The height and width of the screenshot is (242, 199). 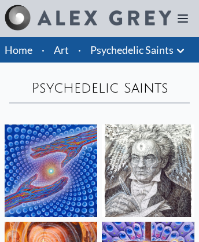 I want to click on a: Art, so click(x=61, y=50).